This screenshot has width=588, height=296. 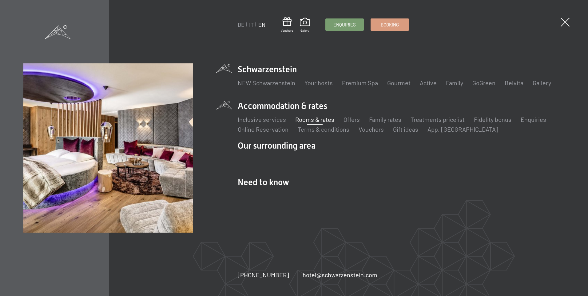 I want to click on a: Premium Spa, so click(x=360, y=83).